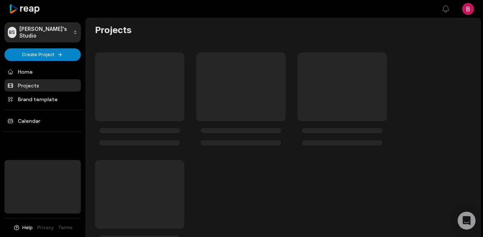  What do you see at coordinates (466, 221) in the screenshot?
I see `div: Open Intercom Messenger` at bounding box center [466, 221].